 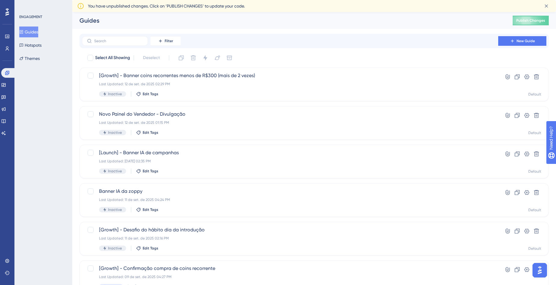 What do you see at coordinates (290, 230) in the screenshot?
I see `span: [Growth] - Desafio do hábito dia da introdução` at bounding box center [290, 230].